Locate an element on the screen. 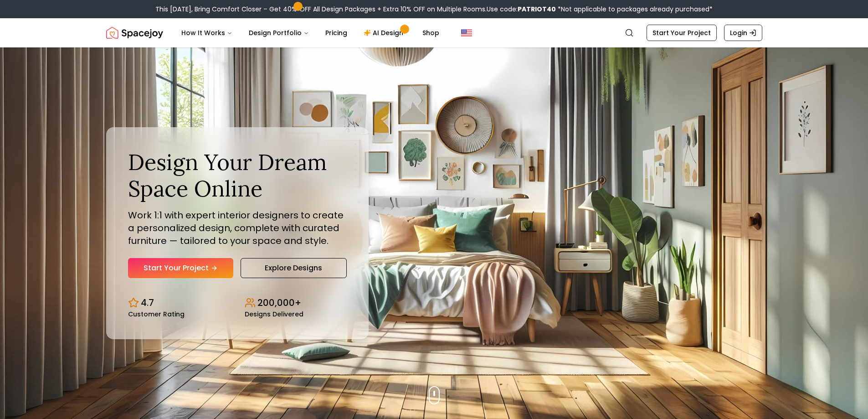 The image size is (868, 419). button: How It Works is located at coordinates (207, 33).